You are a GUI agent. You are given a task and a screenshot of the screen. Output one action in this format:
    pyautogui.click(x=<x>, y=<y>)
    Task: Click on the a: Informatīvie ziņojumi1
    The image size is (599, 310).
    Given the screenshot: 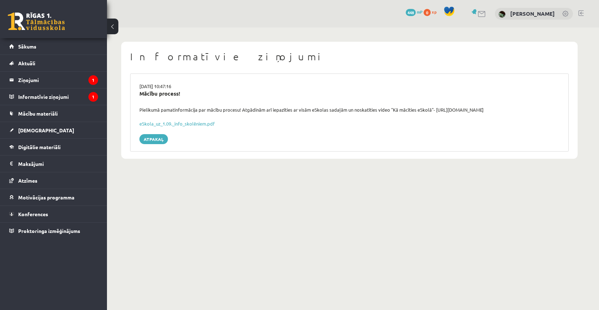 What is the action you would take?
    pyautogui.click(x=53, y=97)
    